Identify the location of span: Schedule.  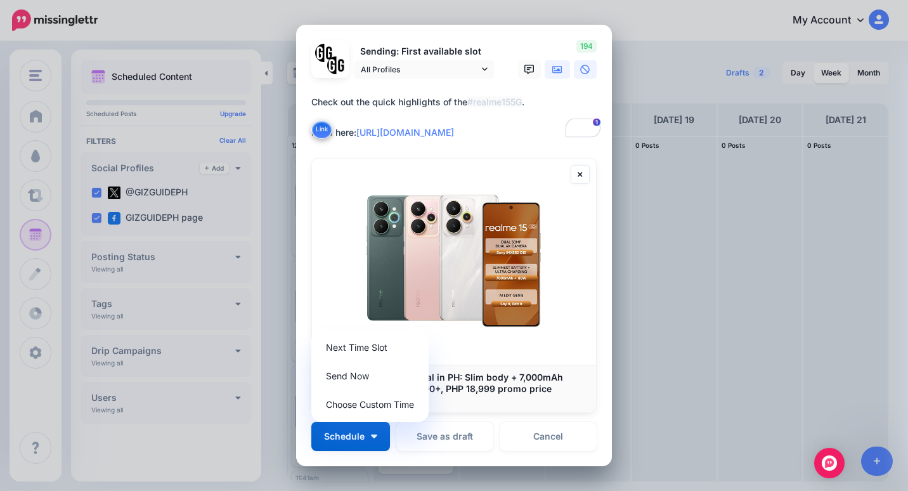
(344, 436).